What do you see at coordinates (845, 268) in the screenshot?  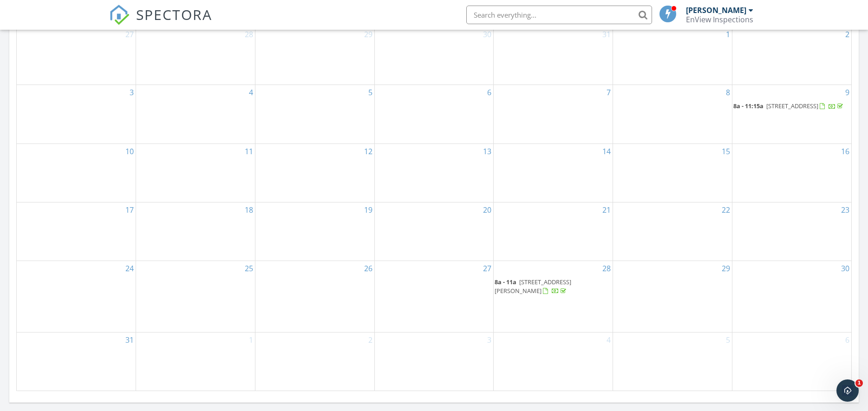 I see `a: Go to August 30, 2025` at bounding box center [845, 268].